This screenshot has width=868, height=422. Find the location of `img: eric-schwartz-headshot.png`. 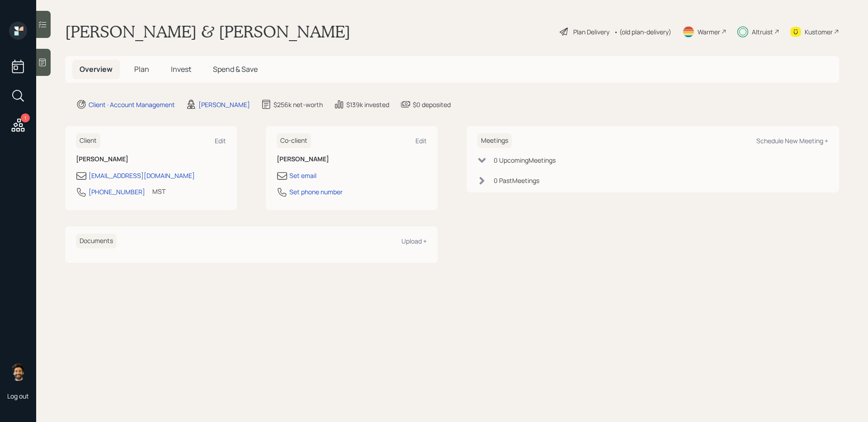

img: eric-schwartz-headshot.png is located at coordinates (18, 372).